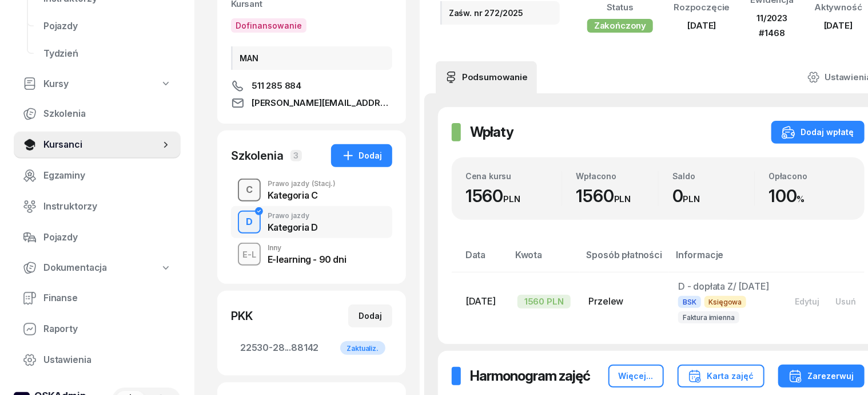 The height and width of the screenshot is (395, 868). I want to click on span: 22530-28...88142, so click(312, 348).